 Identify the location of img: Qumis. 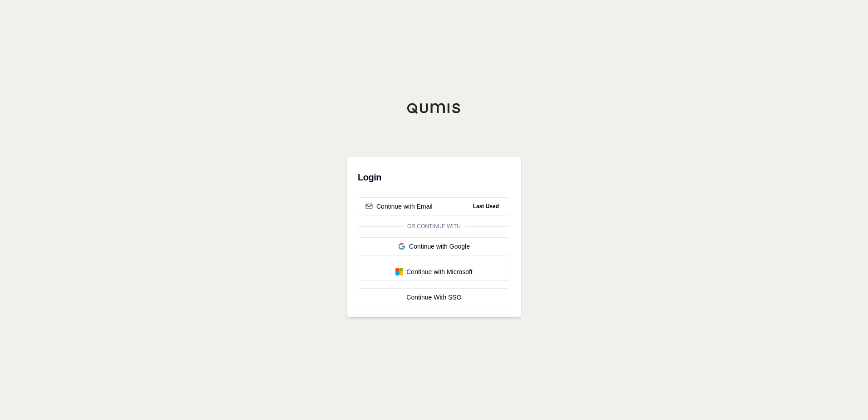
(434, 108).